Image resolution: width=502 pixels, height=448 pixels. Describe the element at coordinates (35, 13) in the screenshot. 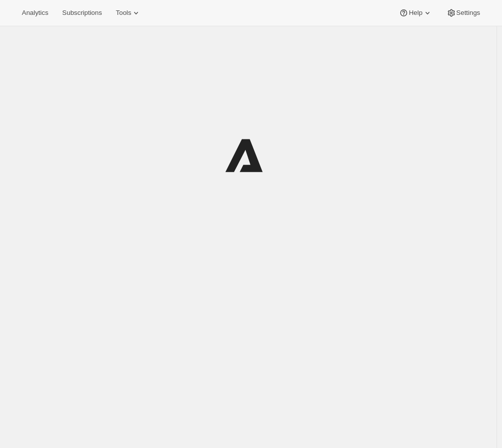

I see `button: Analytics` at that location.